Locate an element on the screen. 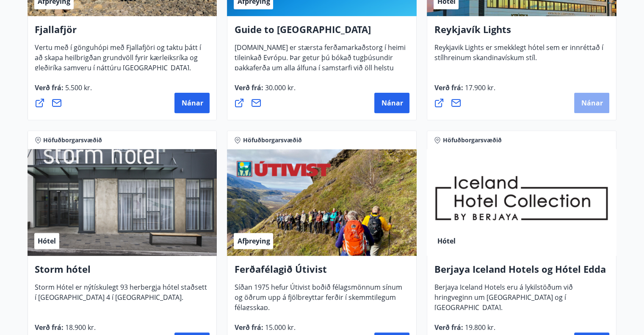  span: 30.000 kr. is located at coordinates (279, 88).